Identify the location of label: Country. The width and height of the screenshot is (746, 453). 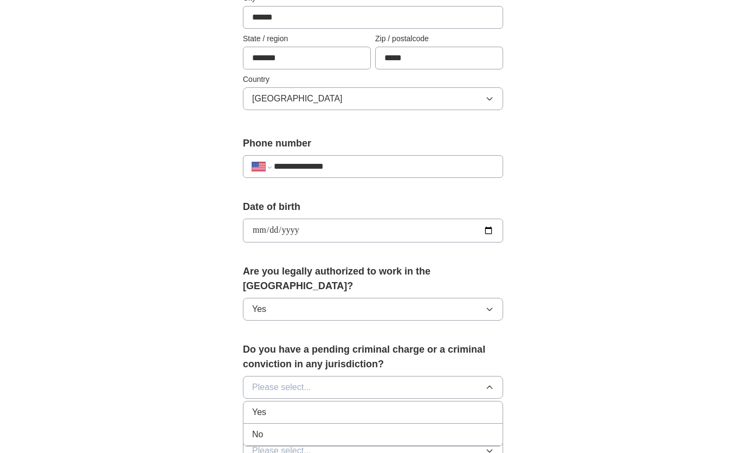
(373, 79).